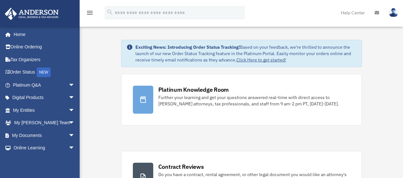 Image resolution: width=403 pixels, height=178 pixels. I want to click on a: Online Ordering, so click(44, 47).